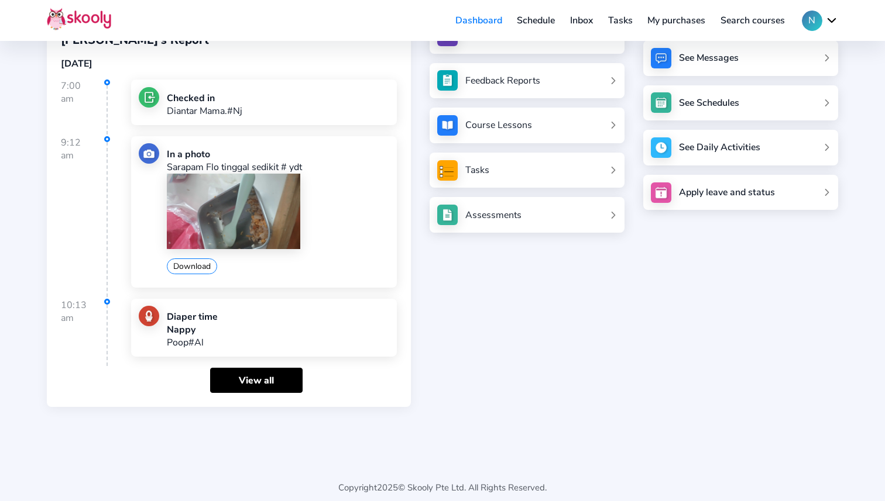  Describe the element at coordinates (84, 217) in the screenshot. I see `div: 9:12` at that location.